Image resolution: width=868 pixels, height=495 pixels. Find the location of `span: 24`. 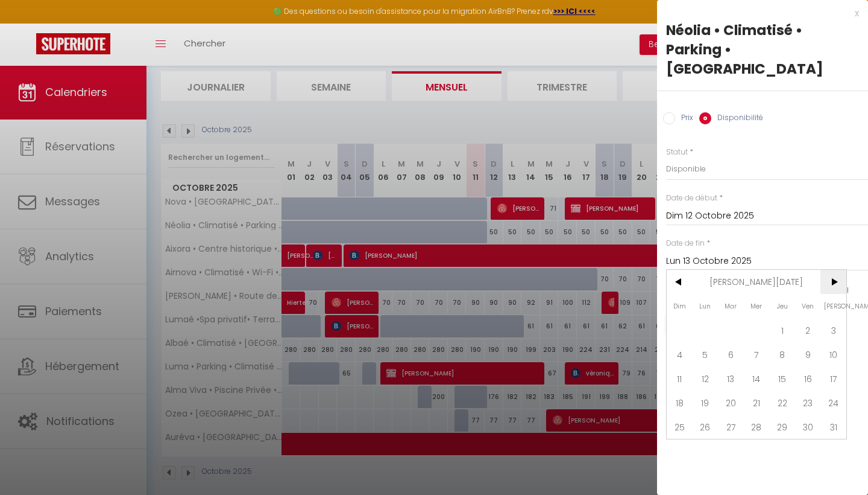

span: 24 is located at coordinates (833, 402).